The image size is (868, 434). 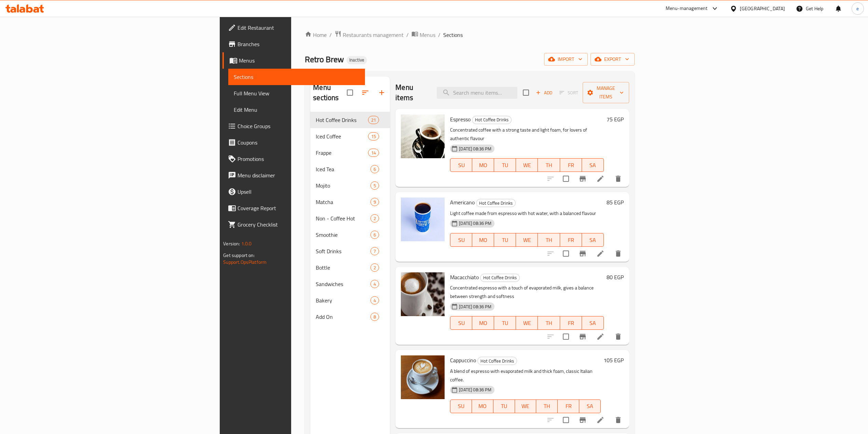 What do you see at coordinates (299, 60) in the screenshot?
I see `span: Menus` at bounding box center [299, 60].